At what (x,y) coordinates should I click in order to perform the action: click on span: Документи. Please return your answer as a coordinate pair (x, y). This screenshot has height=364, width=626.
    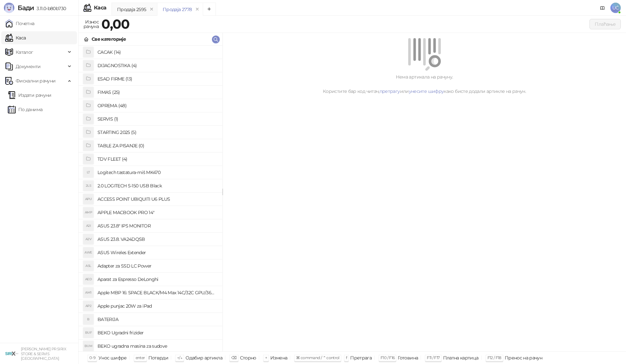
    Looking at the image, I should click on (28, 66).